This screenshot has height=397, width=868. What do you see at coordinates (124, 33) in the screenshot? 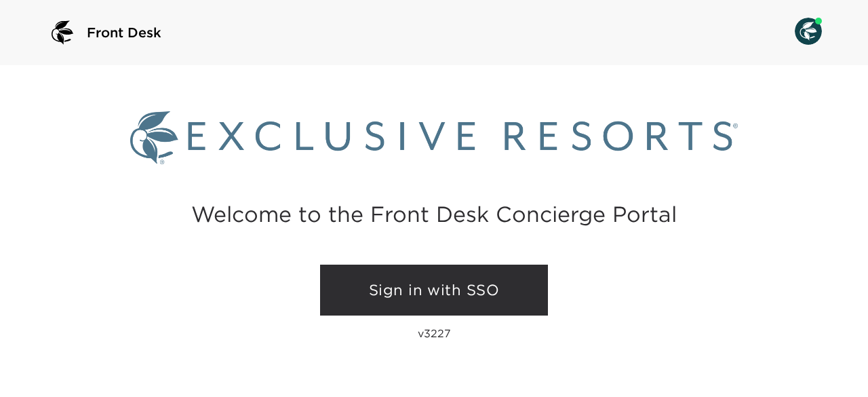
I see `span: Front Desk` at bounding box center [124, 33].